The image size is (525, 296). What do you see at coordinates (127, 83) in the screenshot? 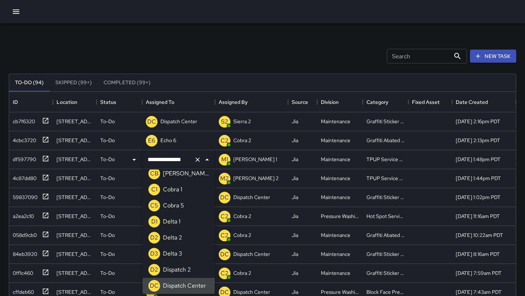
I see `button: Completed (99+)` at bounding box center [127, 83].